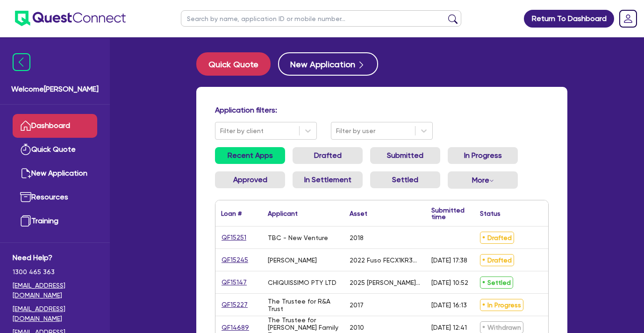  Describe the element at coordinates (26, 197) in the screenshot. I see `img: resources` at that location.